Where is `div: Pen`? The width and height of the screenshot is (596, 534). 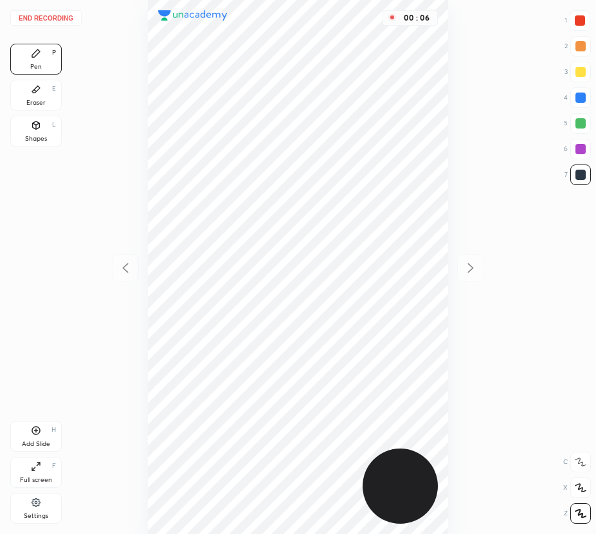
div: Pen is located at coordinates (36, 67).